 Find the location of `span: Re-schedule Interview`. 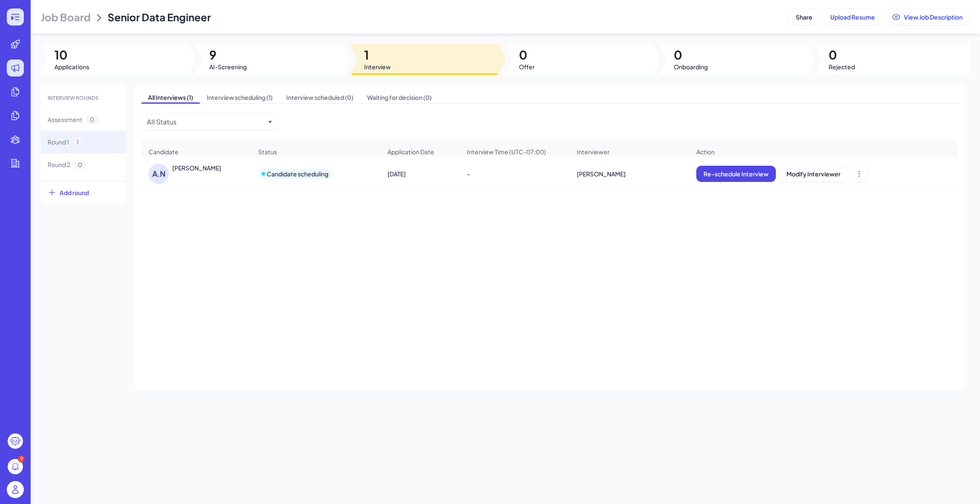

span: Re-schedule Interview is located at coordinates (736, 174).